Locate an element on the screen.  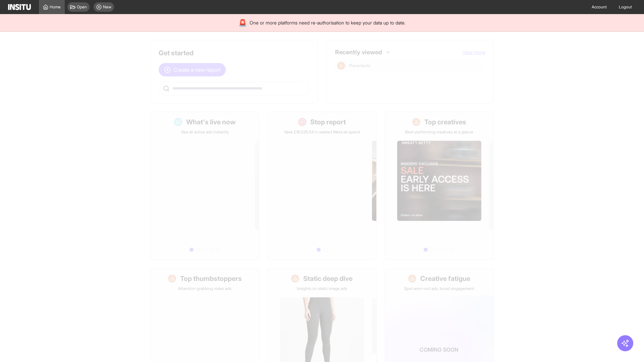
span: New is located at coordinates (107, 7).